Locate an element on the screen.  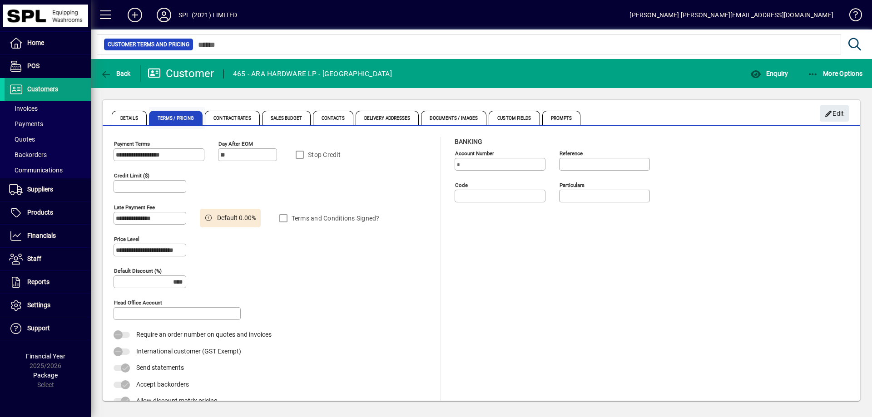
mat-label: Head Office Account is located at coordinates (138, 303).